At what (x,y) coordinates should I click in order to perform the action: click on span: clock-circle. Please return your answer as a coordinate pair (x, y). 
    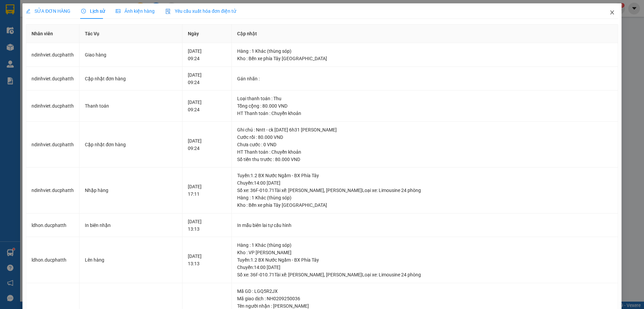
    Looking at the image, I should click on (83, 11).